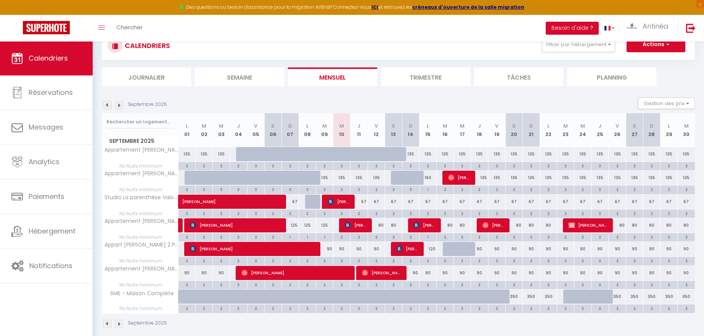 The image size is (704, 336). What do you see at coordinates (428, 178) in the screenshot?
I see `div: 160` at bounding box center [428, 178].